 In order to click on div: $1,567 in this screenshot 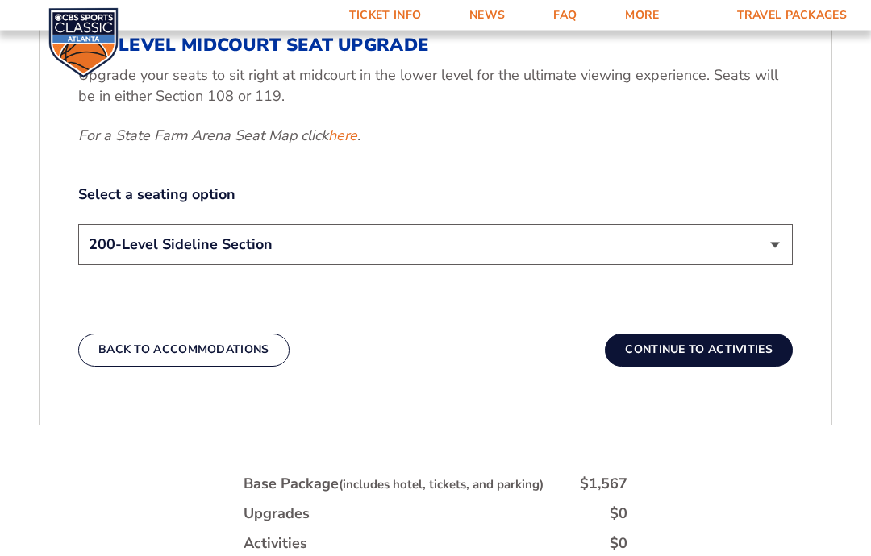, I will do `click(603, 484)`.